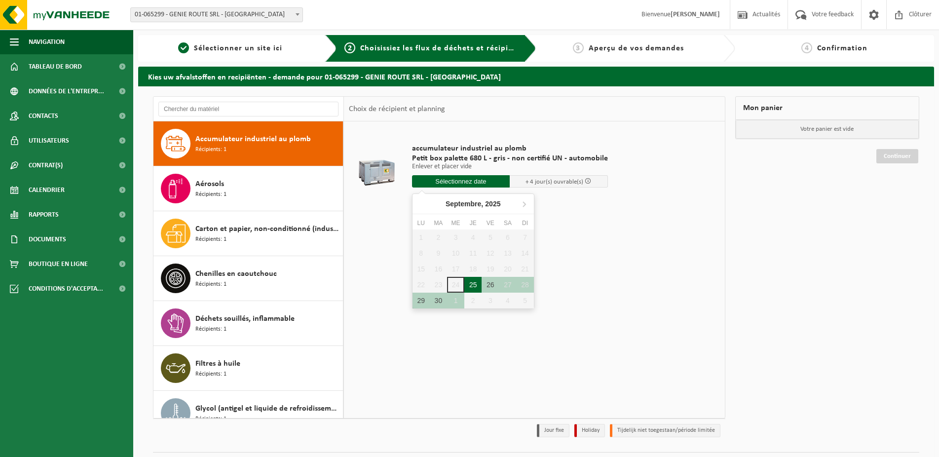 Image resolution: width=939 pixels, height=457 pixels. What do you see at coordinates (47, 239) in the screenshot?
I see `span: Documents` at bounding box center [47, 239].